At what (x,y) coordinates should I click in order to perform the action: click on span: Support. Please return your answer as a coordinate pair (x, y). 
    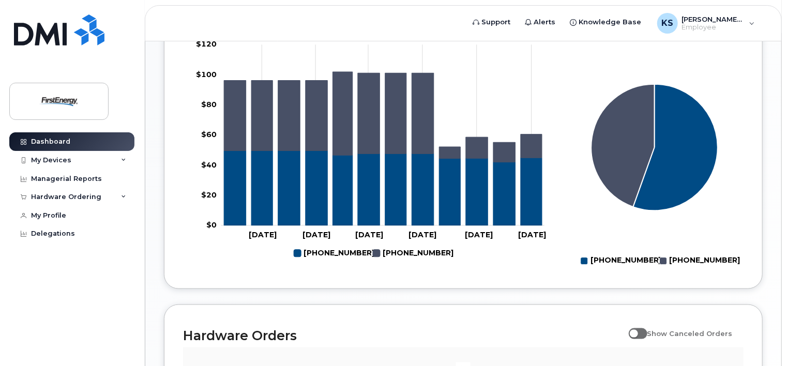
    Looking at the image, I should click on (497, 22).